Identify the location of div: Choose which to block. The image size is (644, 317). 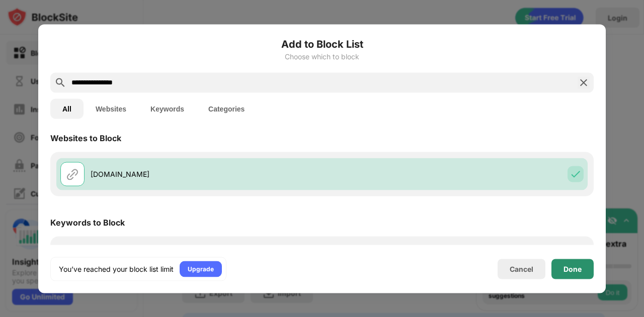
(322, 57).